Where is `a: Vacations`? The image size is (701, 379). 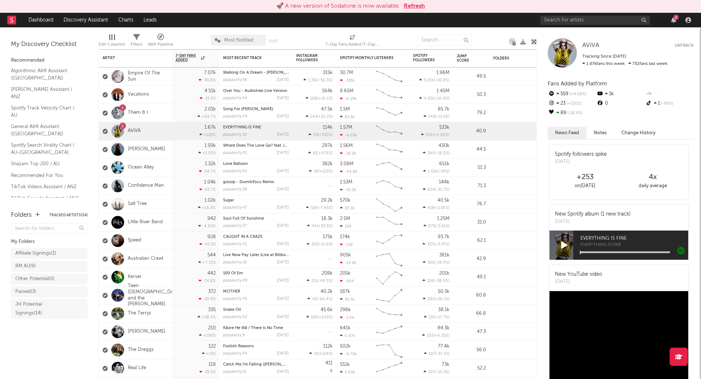 a: Vacations is located at coordinates (138, 94).